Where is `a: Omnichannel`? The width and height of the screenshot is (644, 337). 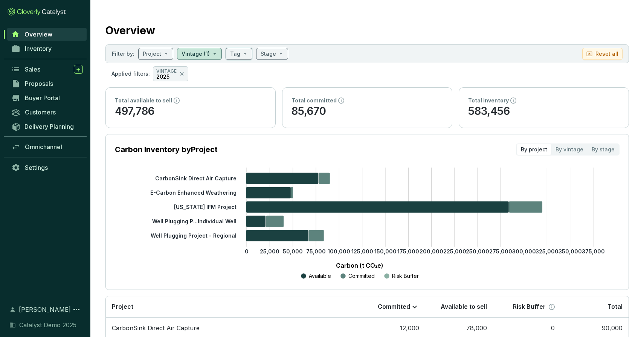 a: Omnichannel is located at coordinates (47, 147).